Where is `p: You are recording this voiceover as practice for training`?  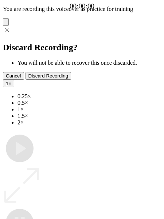
p: You are recording this voiceover as practice for training is located at coordinates (82, 9).